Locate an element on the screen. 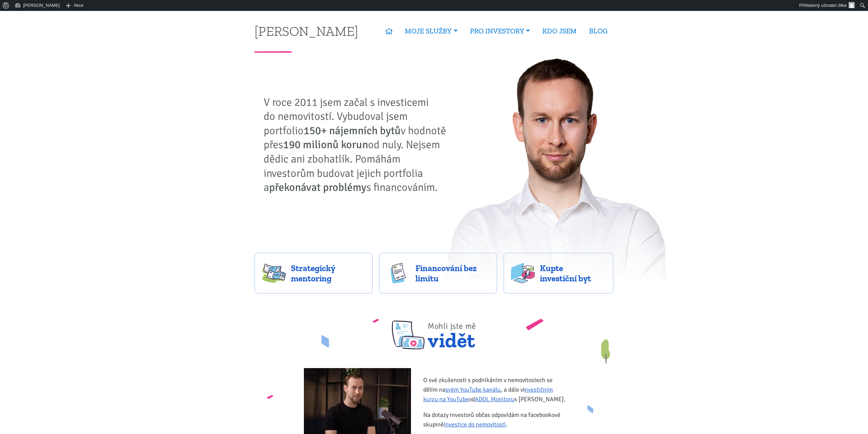 This screenshot has width=868, height=434. strong: 190 milionů korun is located at coordinates (325, 145).